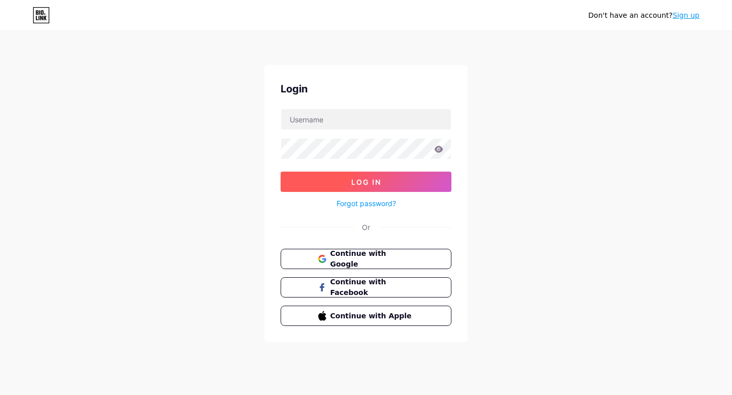 This screenshot has height=395, width=732. Describe the element at coordinates (643, 15) in the screenshot. I see `div: Don't have an account?` at that location.